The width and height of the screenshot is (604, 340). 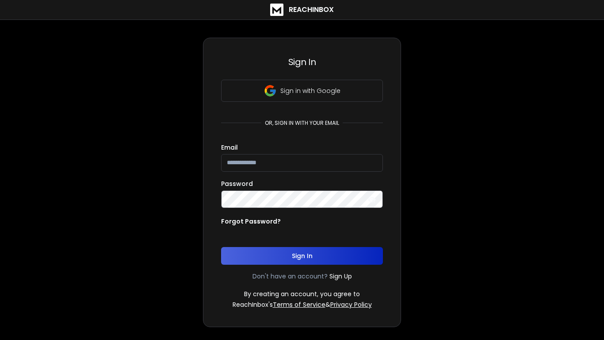 What do you see at coordinates (302, 304) in the screenshot?
I see `p: ReachInbox's &` at bounding box center [302, 304].